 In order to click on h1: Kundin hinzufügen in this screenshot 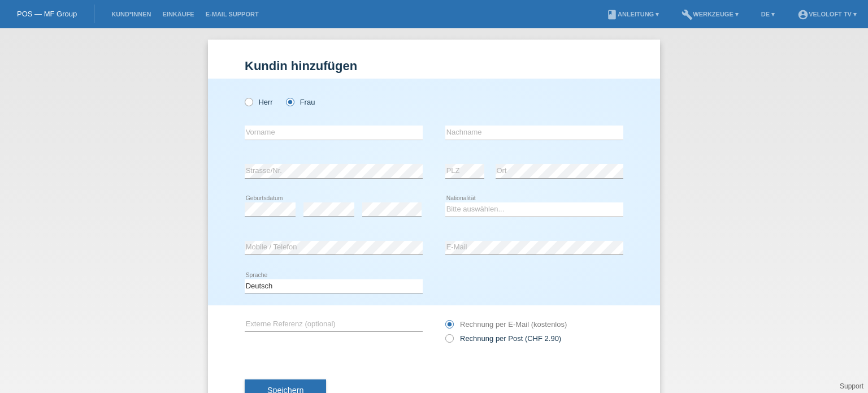, I will do `click(434, 65)`.